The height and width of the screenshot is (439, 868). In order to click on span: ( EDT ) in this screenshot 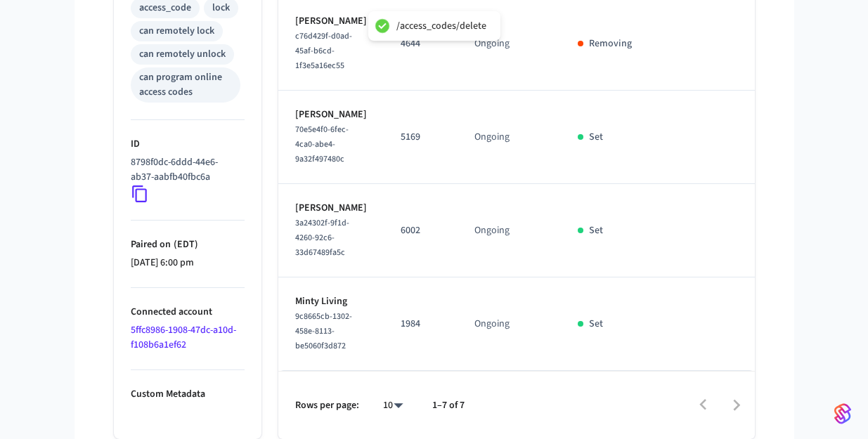, I will do `click(184, 244)`.